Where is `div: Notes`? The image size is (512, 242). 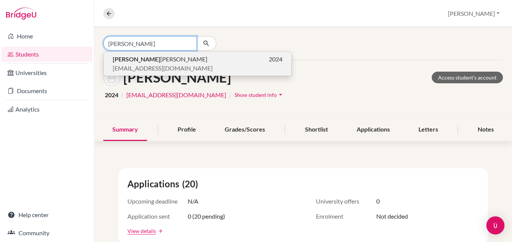
div: Notes is located at coordinates (486, 130).